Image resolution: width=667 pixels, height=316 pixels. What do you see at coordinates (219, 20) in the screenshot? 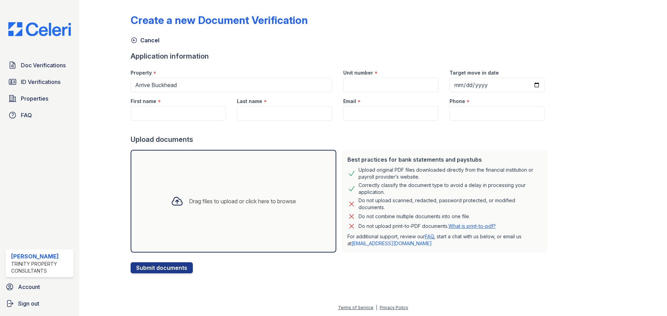
I see `div: Create a new Document Verification` at bounding box center [219, 20].